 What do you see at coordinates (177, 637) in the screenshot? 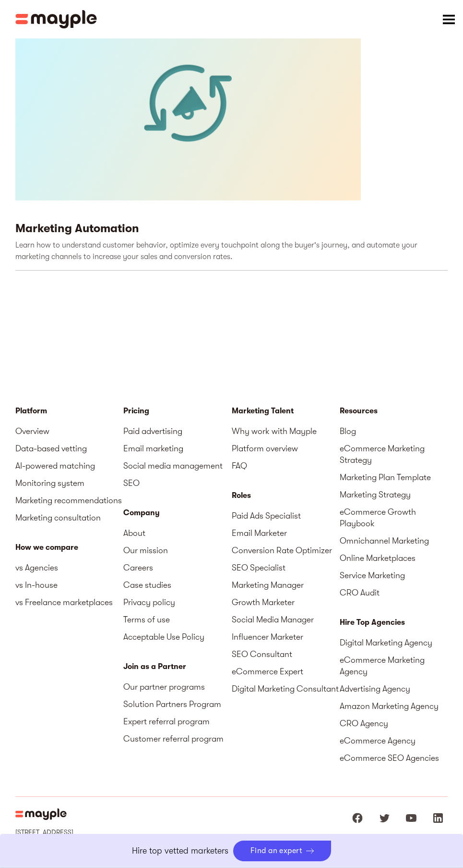
I see `a: Acceptable Use Policy` at bounding box center [177, 637].